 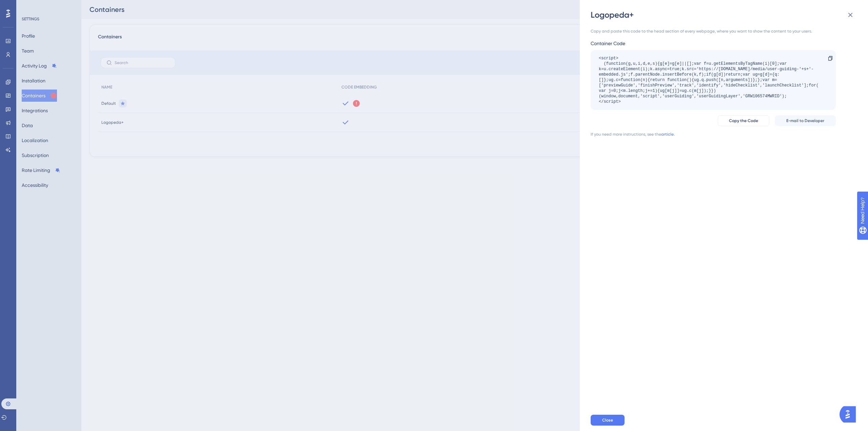 What do you see at coordinates (626, 134) in the screenshot?
I see `div: If you need more instructions, see the` at bounding box center [626, 134].